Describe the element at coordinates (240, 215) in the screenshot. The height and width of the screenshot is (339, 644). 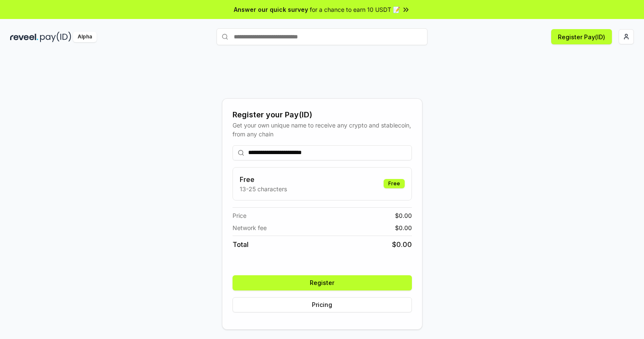
I see `span: Price` at that location.